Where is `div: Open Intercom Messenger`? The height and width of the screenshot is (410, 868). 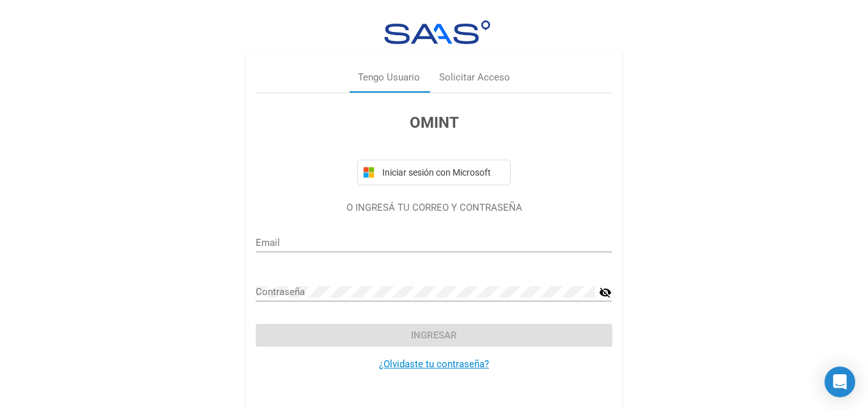 div: Open Intercom Messenger is located at coordinates (840, 382).